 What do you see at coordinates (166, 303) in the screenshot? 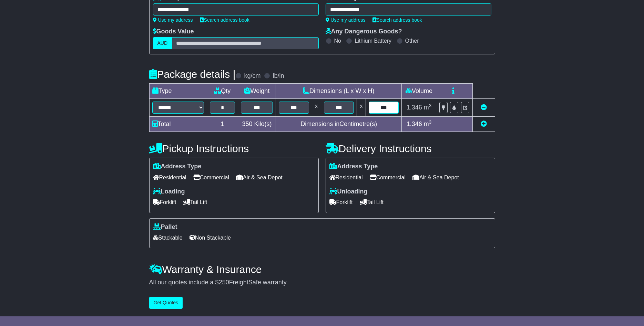
I see `button: Get Quotes` at bounding box center [166, 303].